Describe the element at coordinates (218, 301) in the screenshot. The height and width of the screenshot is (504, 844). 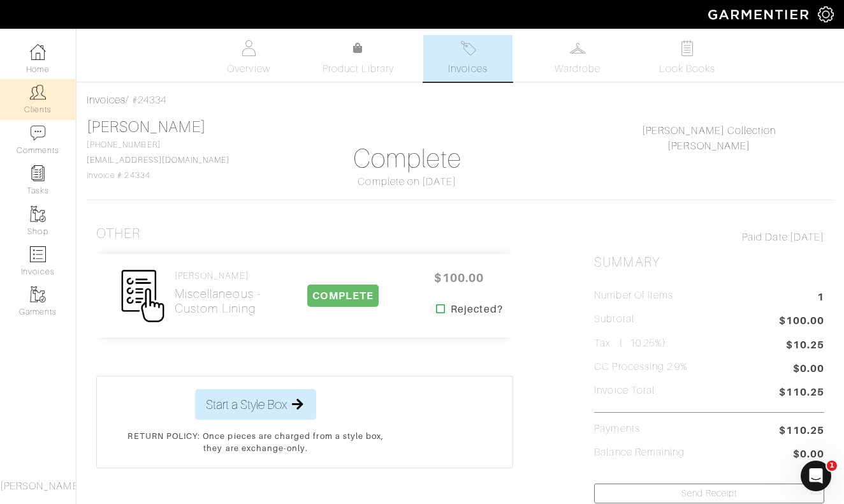
I see `h2: Miscellaneous - Custom Lining` at that location.